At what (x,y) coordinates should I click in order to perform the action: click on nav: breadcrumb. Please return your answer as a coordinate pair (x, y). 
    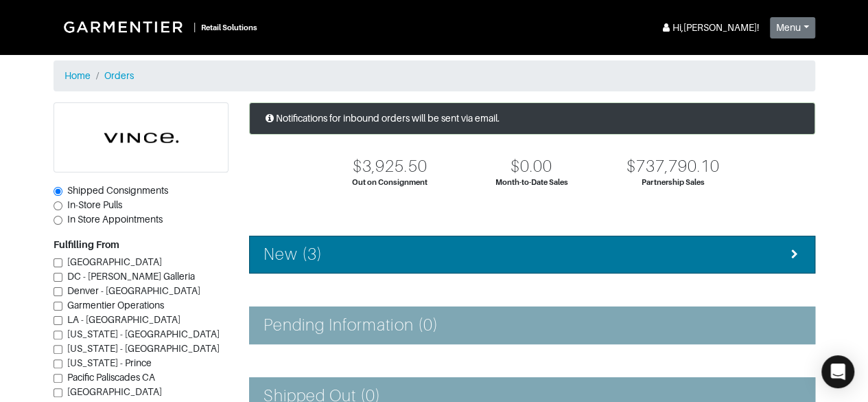
    Looking at the image, I should click on (434, 76).